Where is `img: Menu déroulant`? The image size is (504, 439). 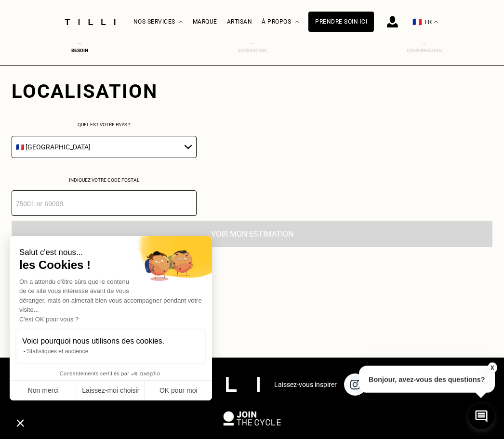 img: Menu déroulant is located at coordinates (181, 22).